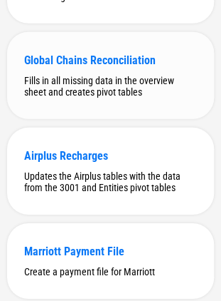 This screenshot has width=221, height=301. What do you see at coordinates (110, 251) in the screenshot?
I see `div: Marriott Payment File` at bounding box center [110, 251].